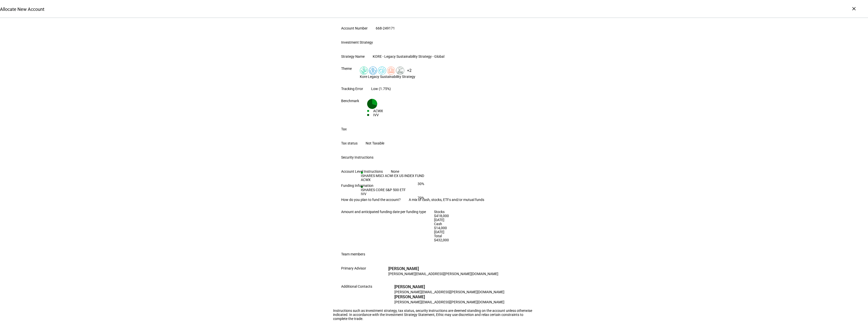  I want to click on div: 70%, so click(392, 198).